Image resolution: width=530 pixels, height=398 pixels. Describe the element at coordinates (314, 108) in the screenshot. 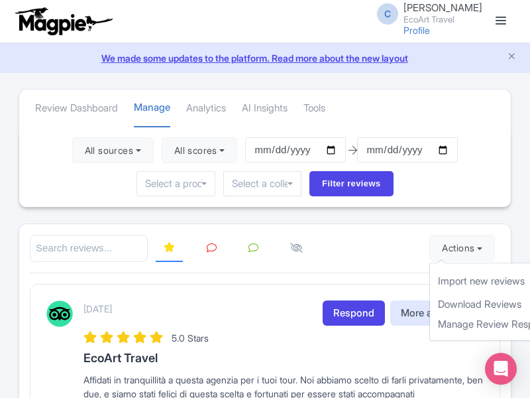

I see `a: Tools` at that location.